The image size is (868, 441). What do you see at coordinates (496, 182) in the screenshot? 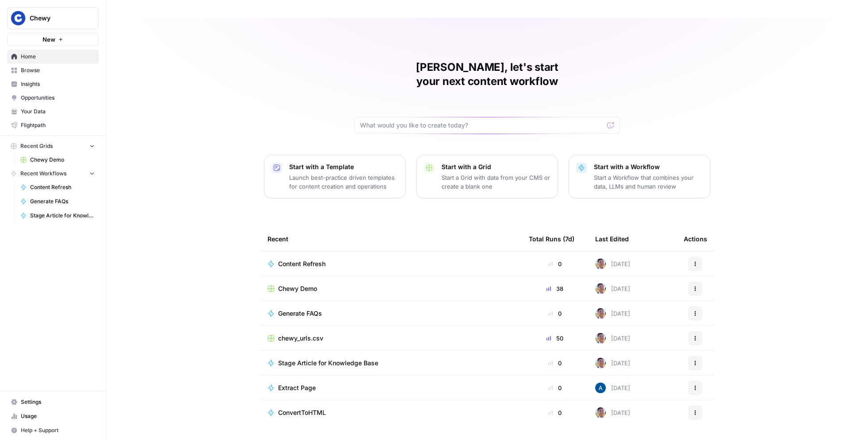
I see `p: Start a Grid with data from your CMS or create a blank one` at bounding box center [496, 182].